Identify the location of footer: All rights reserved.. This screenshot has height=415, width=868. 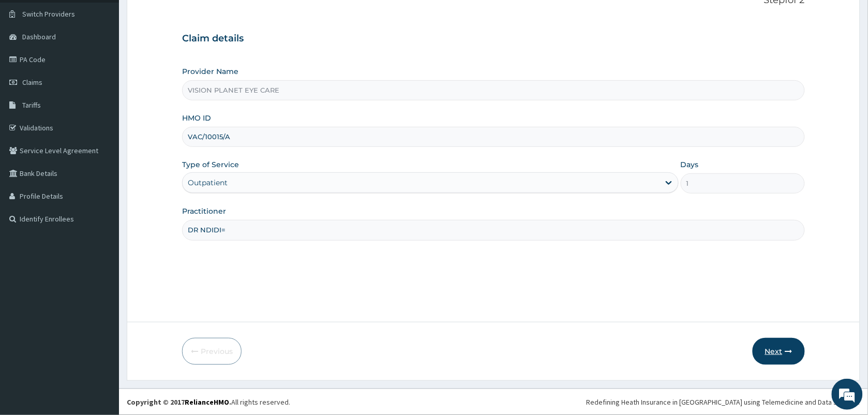
(494, 402).